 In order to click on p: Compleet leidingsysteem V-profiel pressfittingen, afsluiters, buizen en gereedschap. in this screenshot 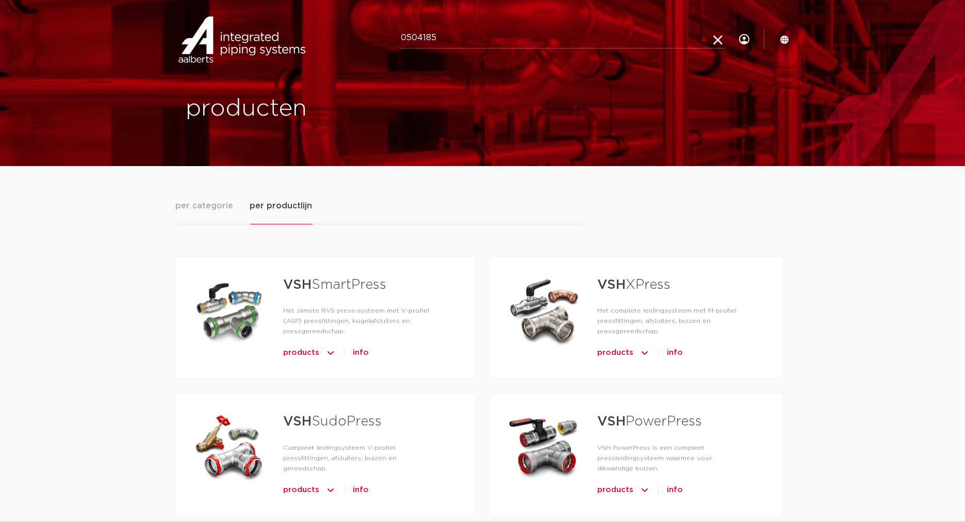, I will do `click(362, 458)`.